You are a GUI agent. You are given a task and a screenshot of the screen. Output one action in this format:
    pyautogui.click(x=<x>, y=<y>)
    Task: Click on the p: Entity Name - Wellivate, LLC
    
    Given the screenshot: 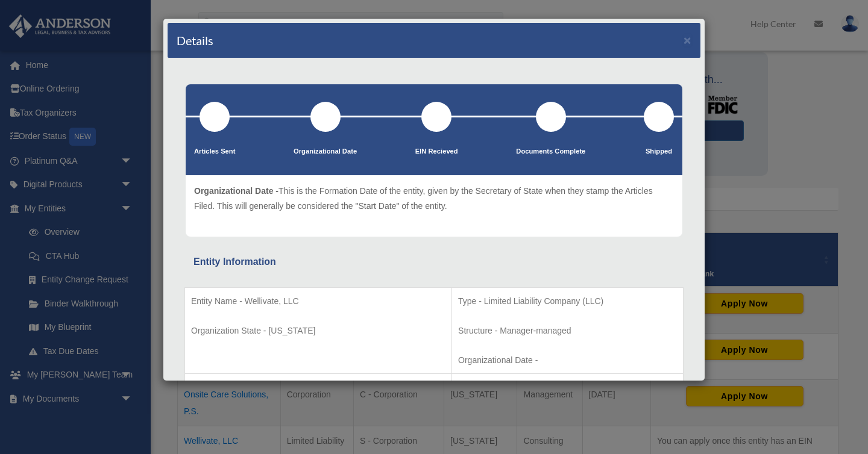 What is the action you would take?
    pyautogui.click(x=318, y=301)
    